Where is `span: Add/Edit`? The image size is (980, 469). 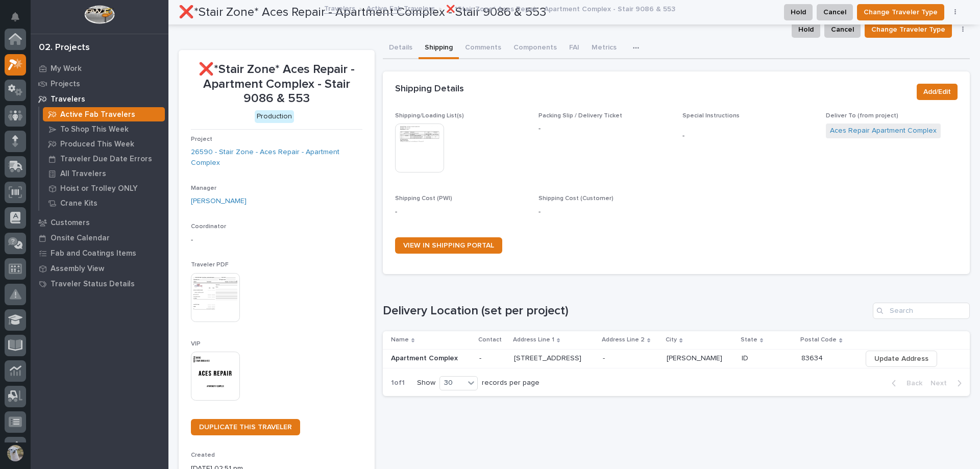
span: Add/Edit is located at coordinates (936, 92).